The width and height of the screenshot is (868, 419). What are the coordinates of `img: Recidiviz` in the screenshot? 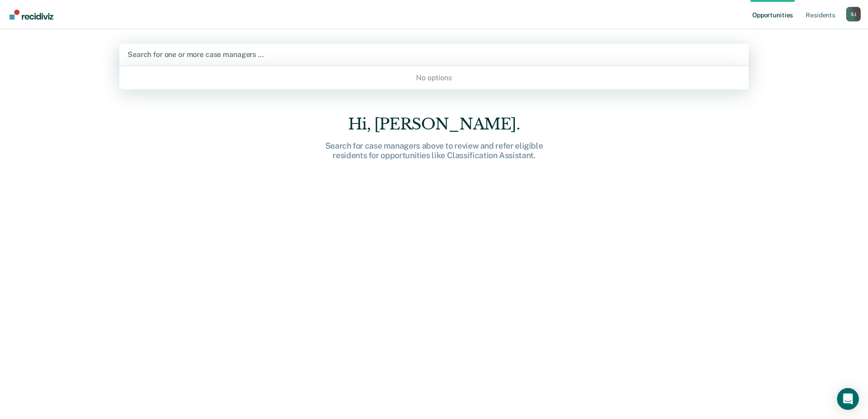 It's located at (31, 14).